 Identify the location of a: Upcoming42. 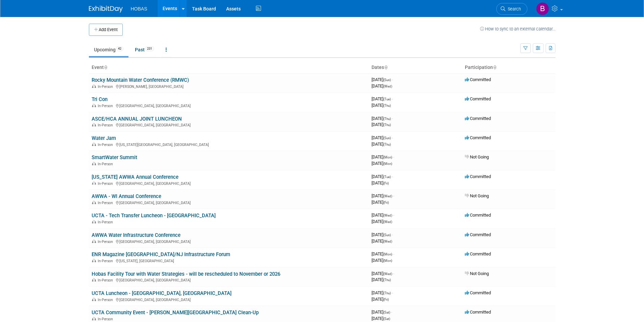
(109, 50).